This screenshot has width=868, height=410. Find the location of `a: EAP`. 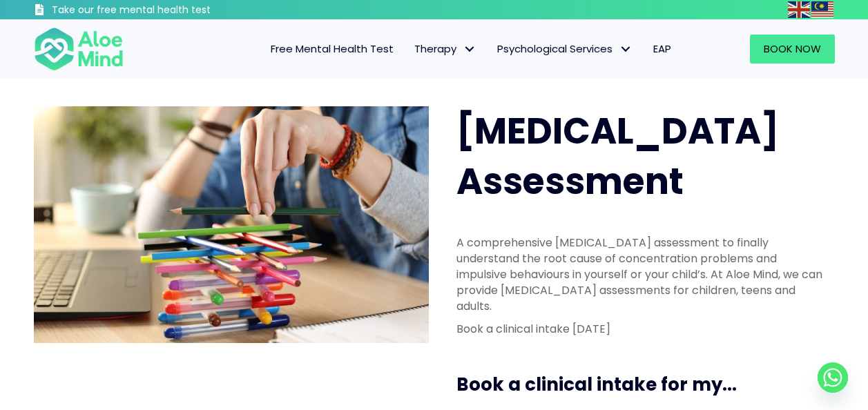

a: EAP is located at coordinates (662, 49).